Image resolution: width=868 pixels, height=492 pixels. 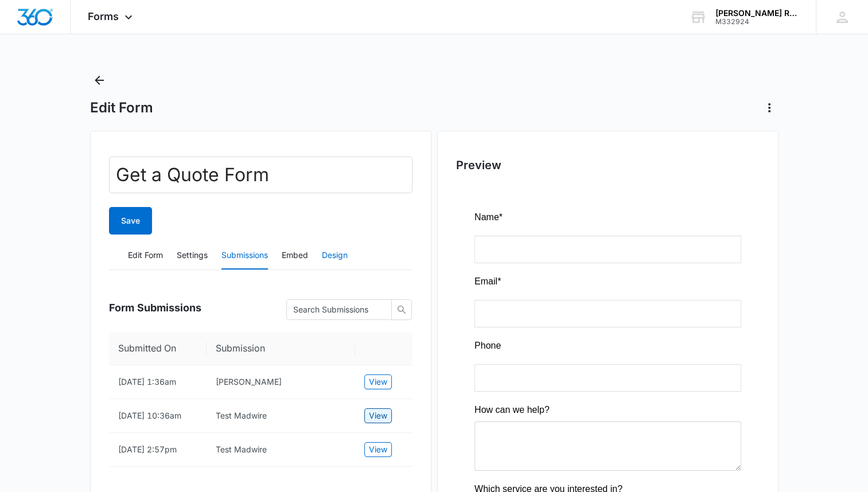 What do you see at coordinates (103, 16) in the screenshot?
I see `span: Forms` at bounding box center [103, 16].